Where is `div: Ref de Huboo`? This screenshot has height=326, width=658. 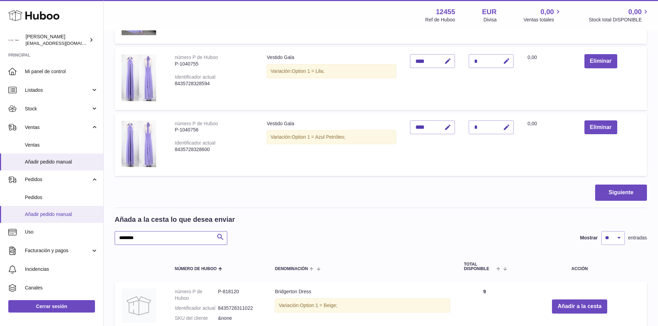 div: Ref de Huboo is located at coordinates (440, 20).